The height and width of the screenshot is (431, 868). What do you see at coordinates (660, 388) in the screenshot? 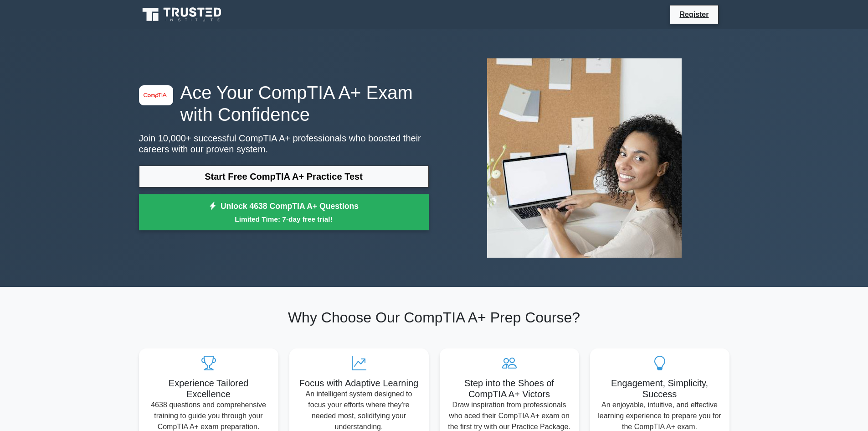
I see `h5: Engagement, Simplicity, Success` at bounding box center [660, 388].